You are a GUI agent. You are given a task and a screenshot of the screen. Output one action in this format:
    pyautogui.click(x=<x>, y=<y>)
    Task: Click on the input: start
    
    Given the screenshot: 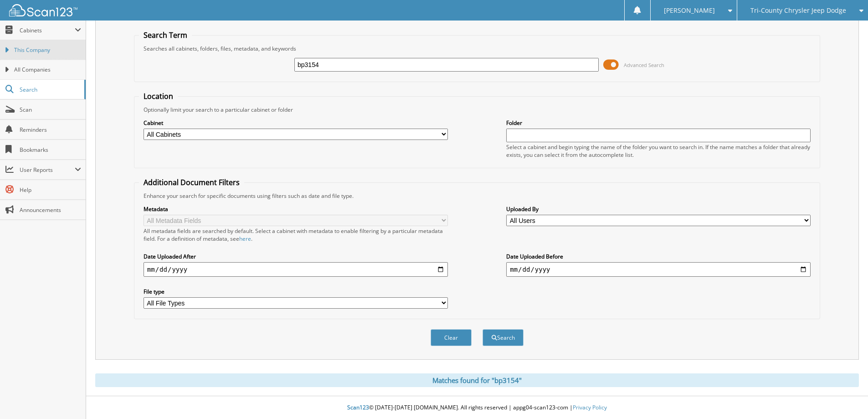 What is the action you would take?
    pyautogui.click(x=296, y=269)
    